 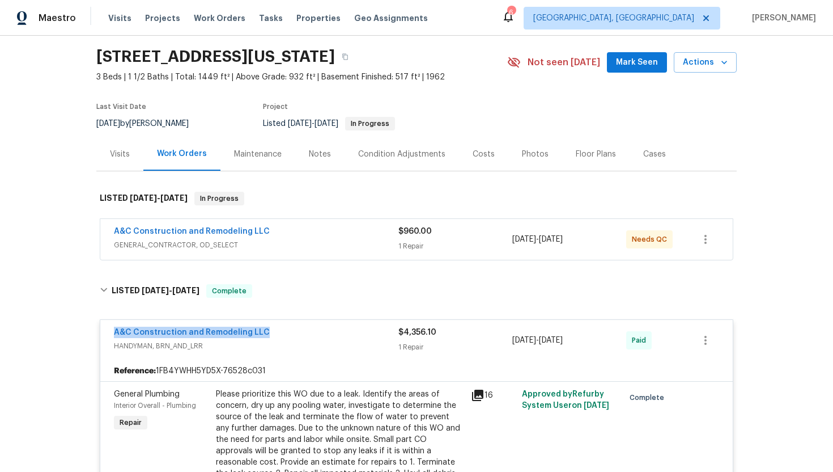 I want to click on div: 6, so click(x=511, y=12).